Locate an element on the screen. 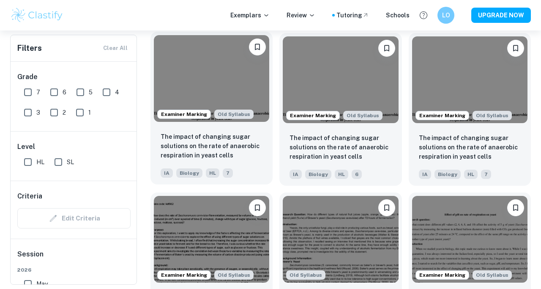 The width and height of the screenshot is (541, 289). button: LO is located at coordinates (446, 15).